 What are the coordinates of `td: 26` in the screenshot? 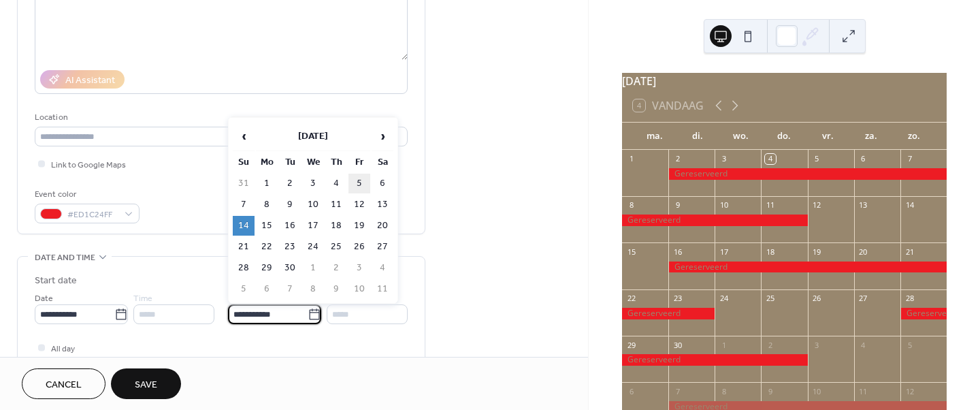 It's located at (359, 247).